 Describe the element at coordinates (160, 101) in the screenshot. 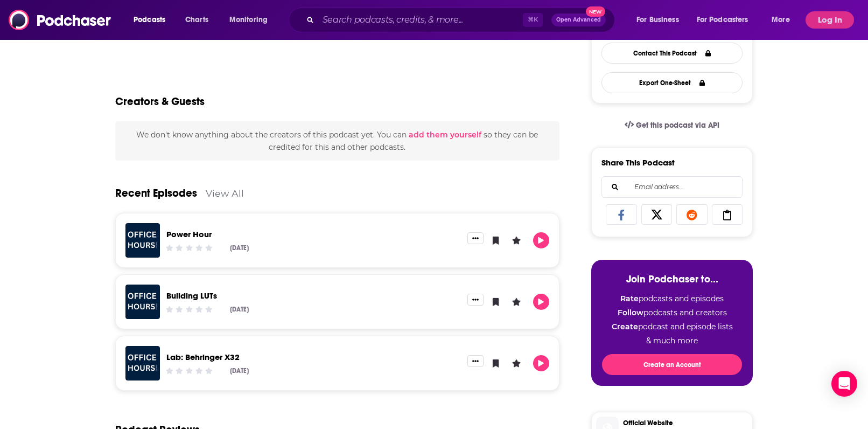

I see `h2: Creators & Guests` at that location.